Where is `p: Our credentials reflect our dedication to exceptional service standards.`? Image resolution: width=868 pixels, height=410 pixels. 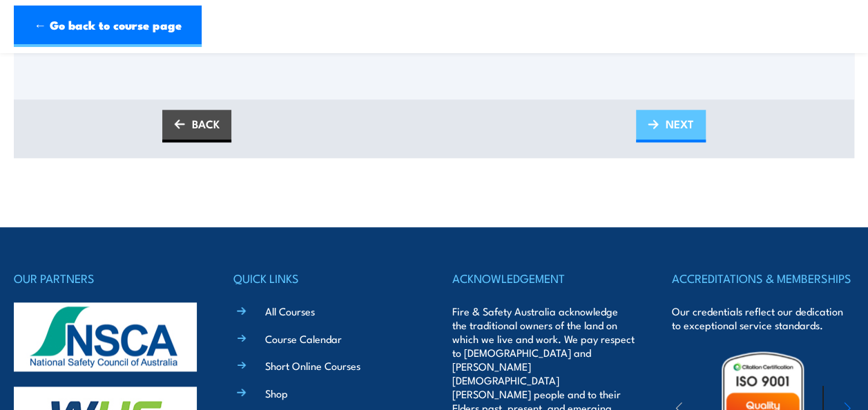
p: Our credentials reflect our dedication to exceptional service standards. is located at coordinates (763, 318).